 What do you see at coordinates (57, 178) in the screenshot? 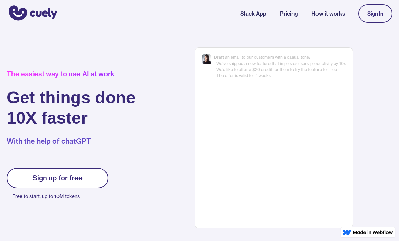
I see `div: Sign up for free` at bounding box center [57, 178].